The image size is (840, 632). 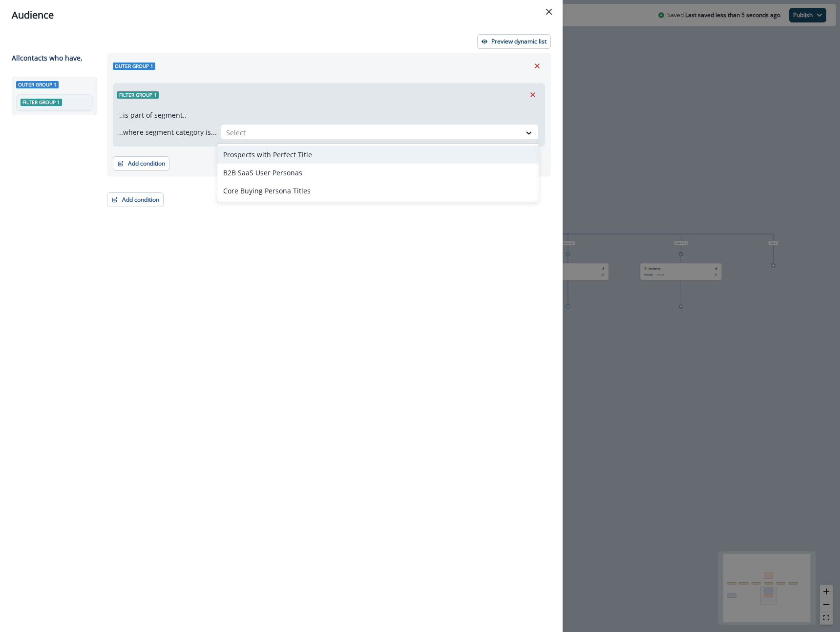 What do you see at coordinates (518, 41) in the screenshot?
I see `p: Preview dynamic list` at bounding box center [518, 41].